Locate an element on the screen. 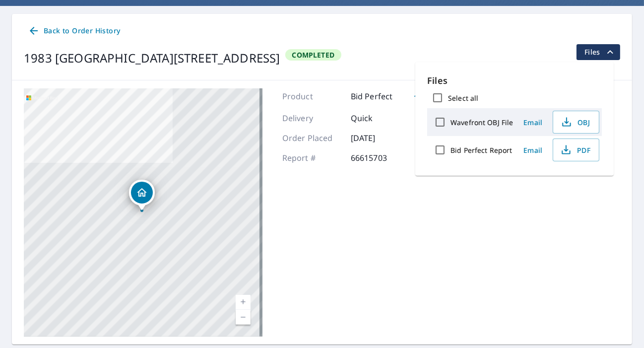 Image resolution: width=644 pixels, height=348 pixels. span: Back to Order History is located at coordinates (74, 31).